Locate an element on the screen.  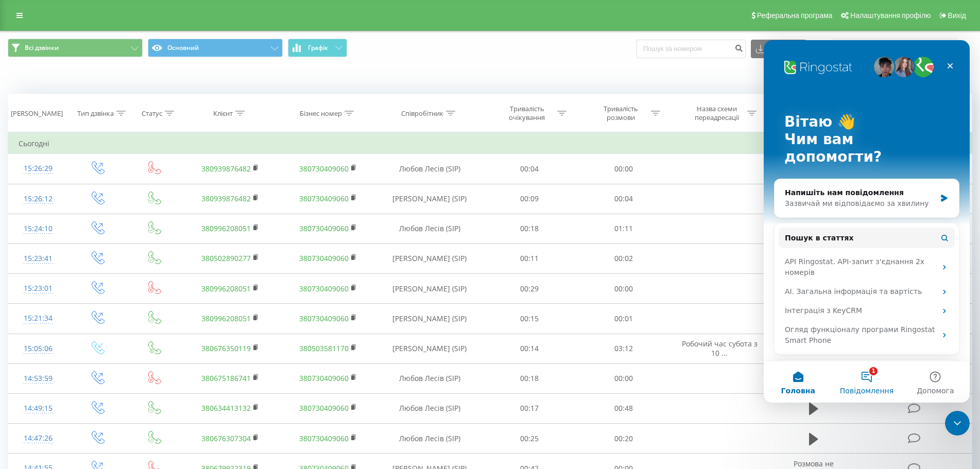
input: Пошук за номером is located at coordinates (691, 49).